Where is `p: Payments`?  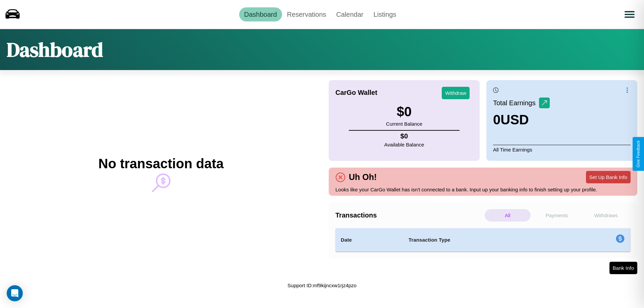
p: Payments is located at coordinates (557, 215).